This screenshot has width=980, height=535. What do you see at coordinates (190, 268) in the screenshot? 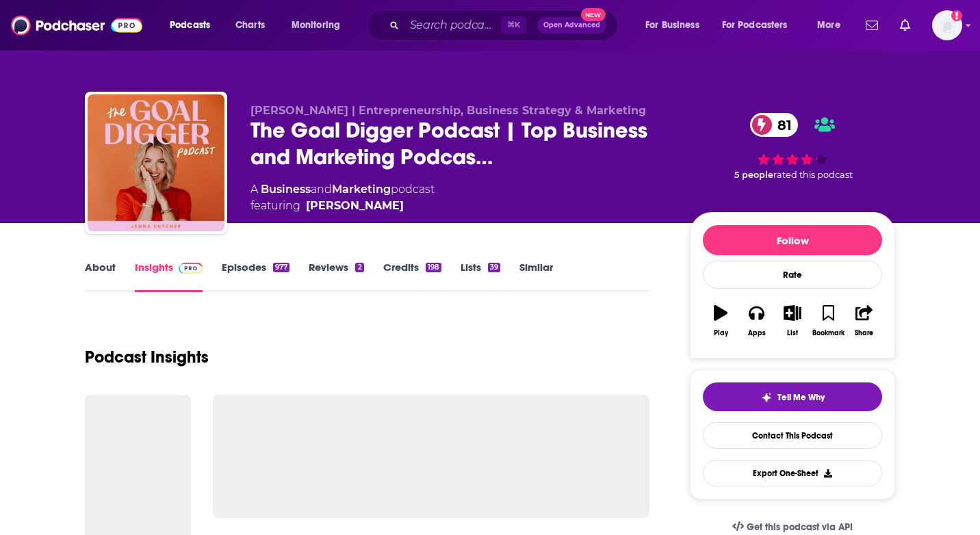
I see `img: Podchaser Pro` at bounding box center [190, 268].